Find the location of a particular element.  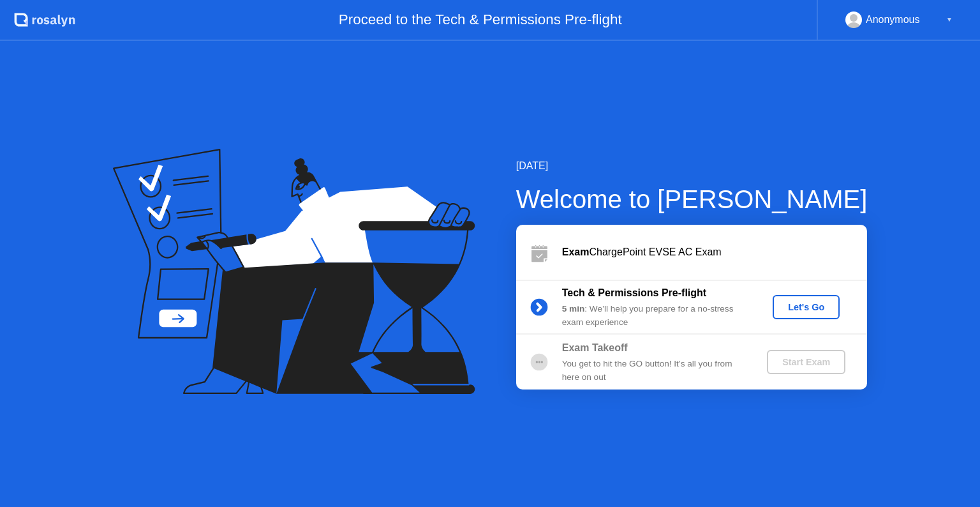

button: Let's Go is located at coordinates (806, 307).